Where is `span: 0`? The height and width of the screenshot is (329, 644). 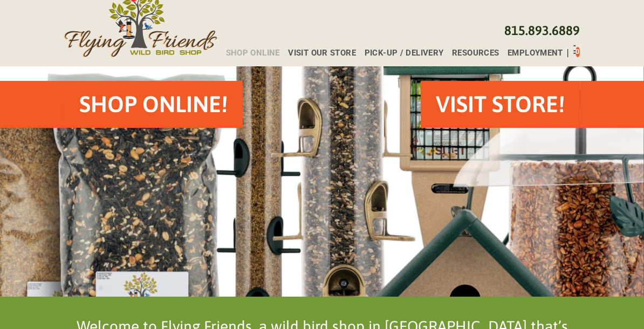 span: 0 is located at coordinates (577, 52).